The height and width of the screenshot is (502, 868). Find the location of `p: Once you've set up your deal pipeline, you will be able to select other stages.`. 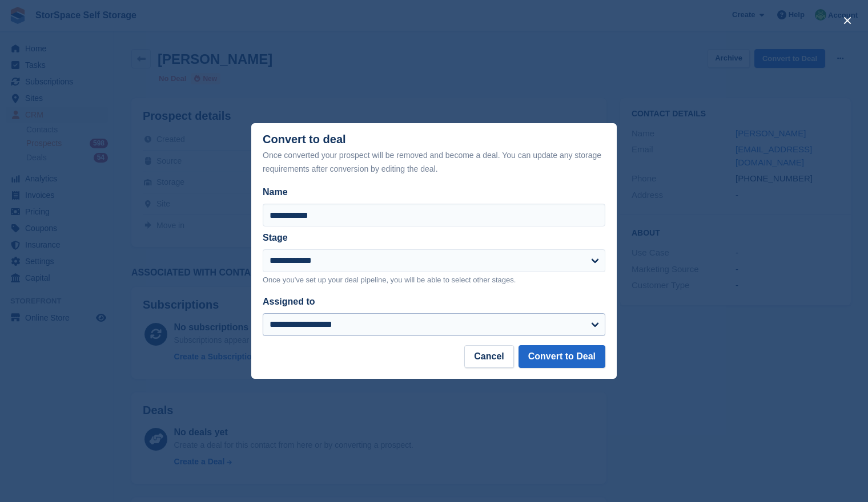

p: Once you've set up your deal pipeline, you will be able to select other stages. is located at coordinates (434, 281).